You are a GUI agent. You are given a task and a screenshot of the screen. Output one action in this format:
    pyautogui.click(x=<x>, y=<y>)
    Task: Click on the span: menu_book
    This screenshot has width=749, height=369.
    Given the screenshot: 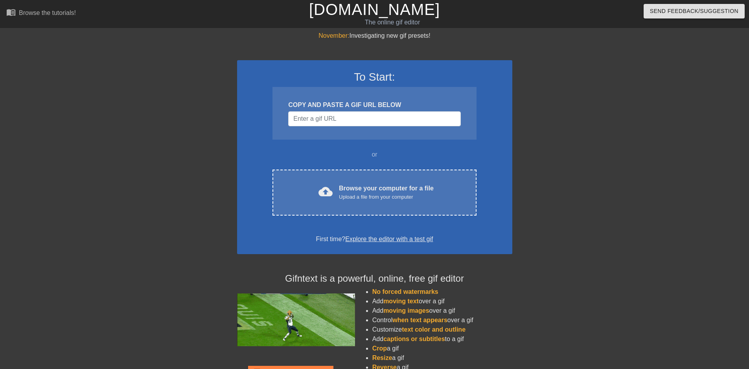 What is the action you would take?
    pyautogui.click(x=11, y=12)
    